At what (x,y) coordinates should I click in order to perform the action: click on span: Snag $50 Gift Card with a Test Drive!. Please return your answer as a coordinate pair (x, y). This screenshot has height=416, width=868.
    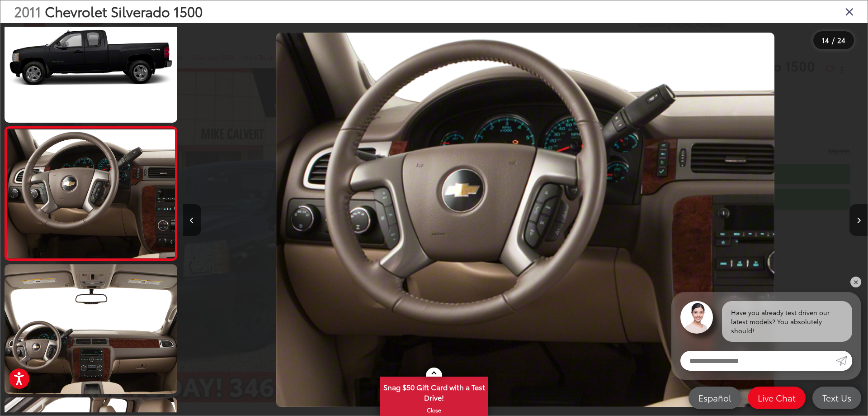
    Looking at the image, I should click on (434, 391).